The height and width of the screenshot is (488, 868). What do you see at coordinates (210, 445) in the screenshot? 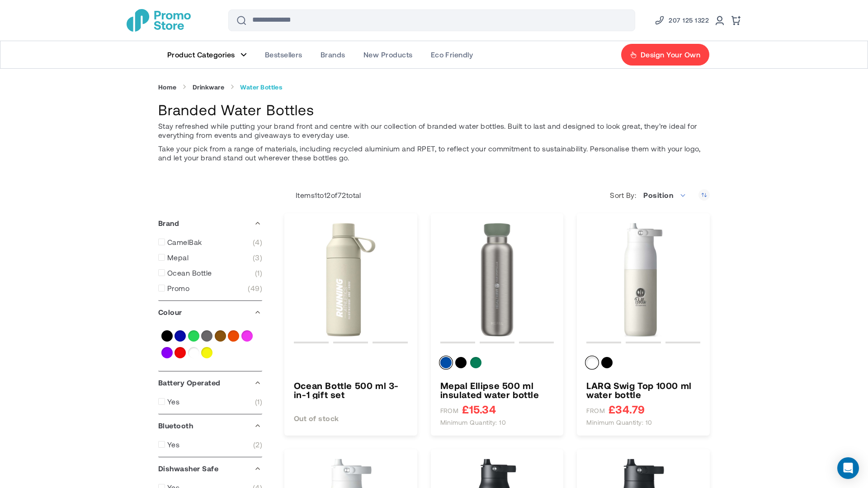
I see `a: Yes 2` at bounding box center [210, 445].